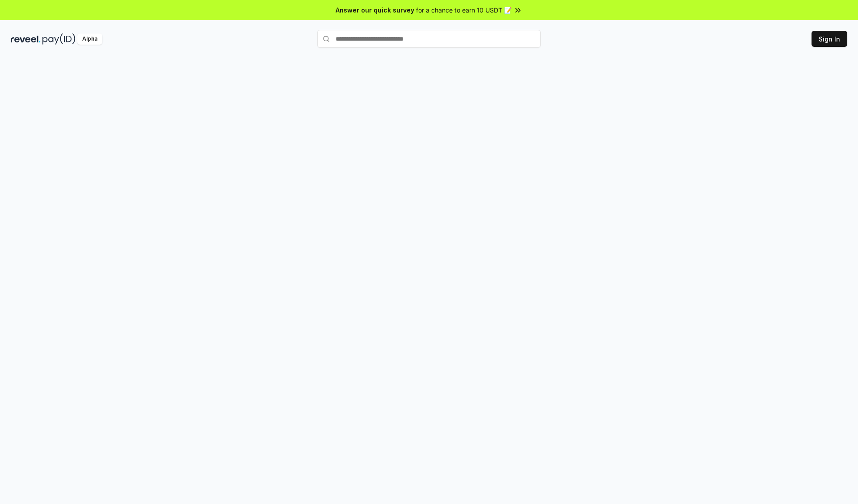 The height and width of the screenshot is (504, 858). I want to click on span: for a chance to earn 10 USDT 📝, so click(464, 10).